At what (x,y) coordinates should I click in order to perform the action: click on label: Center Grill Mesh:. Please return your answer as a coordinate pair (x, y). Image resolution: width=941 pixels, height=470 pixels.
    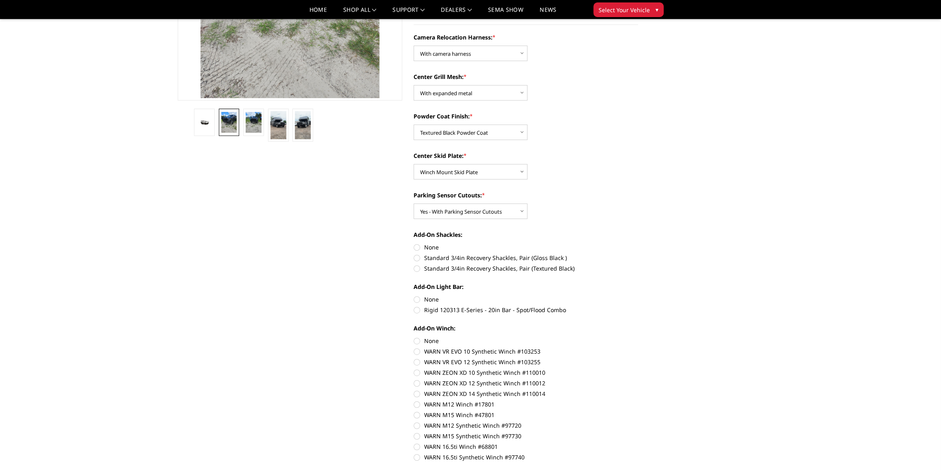
    Looking at the image, I should click on (526, 76).